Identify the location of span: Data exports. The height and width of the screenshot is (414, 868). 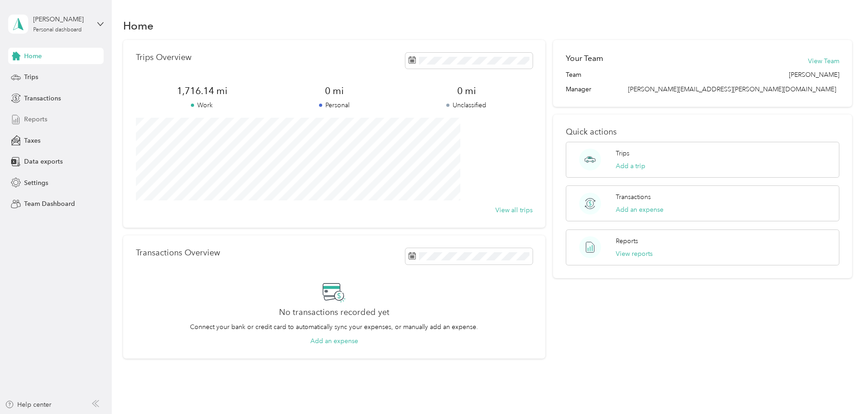
(43, 161).